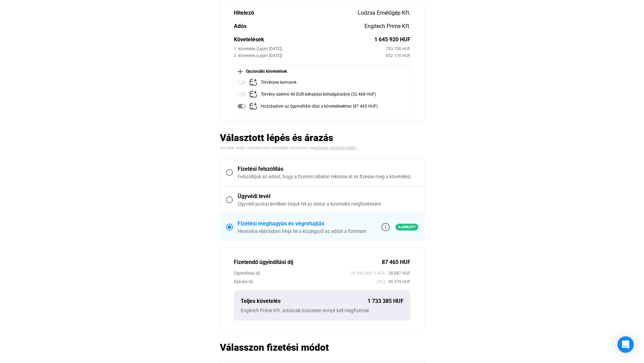 The height and width of the screenshot is (363, 644). I want to click on div: Törvény szerinti 40 EUR behajtási költségátalány (32 468 HUF), so click(319, 94).